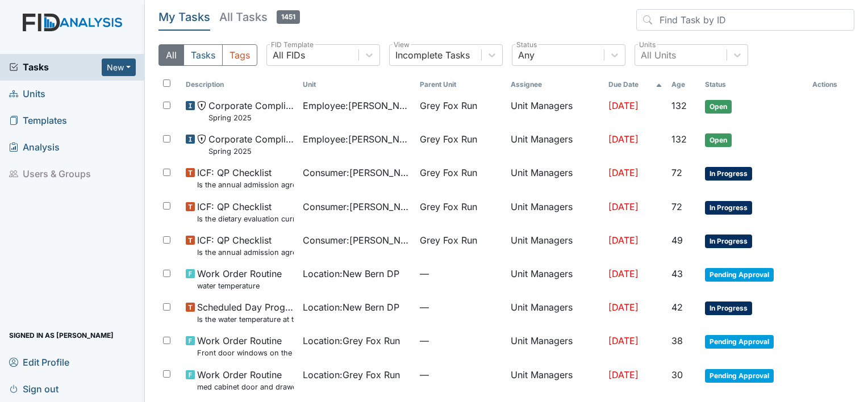 The image size is (868, 402). What do you see at coordinates (246, 352) in the screenshot?
I see `small: Front door windows on the door` at bounding box center [246, 352].